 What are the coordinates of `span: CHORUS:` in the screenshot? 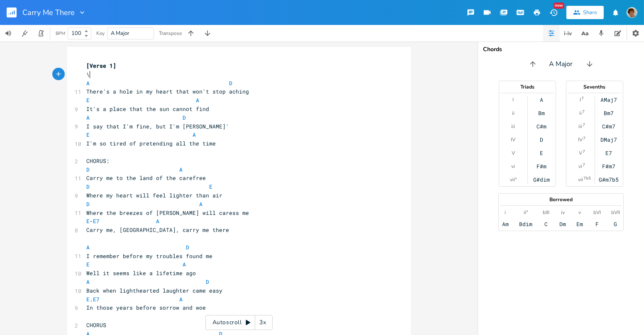 It's located at (98, 160).